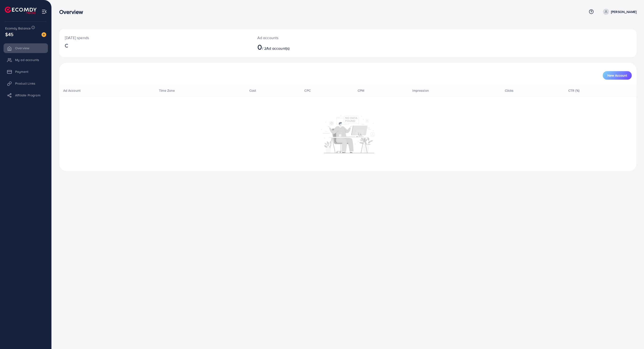 This screenshot has height=349, width=644. What do you see at coordinates (21, 10) in the screenshot?
I see `a: logo` at bounding box center [21, 10].